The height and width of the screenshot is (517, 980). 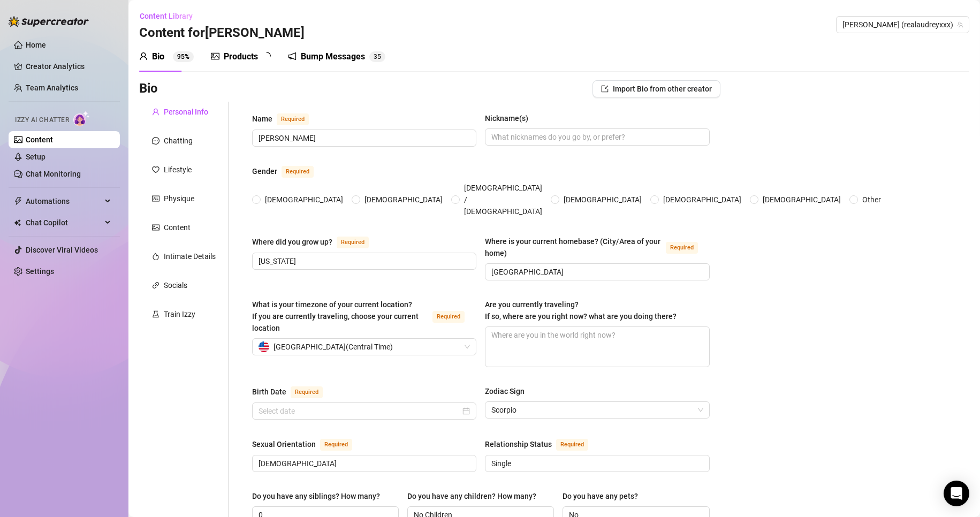 What do you see at coordinates (186, 112) in the screenshot?
I see `div: Personal Info` at bounding box center [186, 112].